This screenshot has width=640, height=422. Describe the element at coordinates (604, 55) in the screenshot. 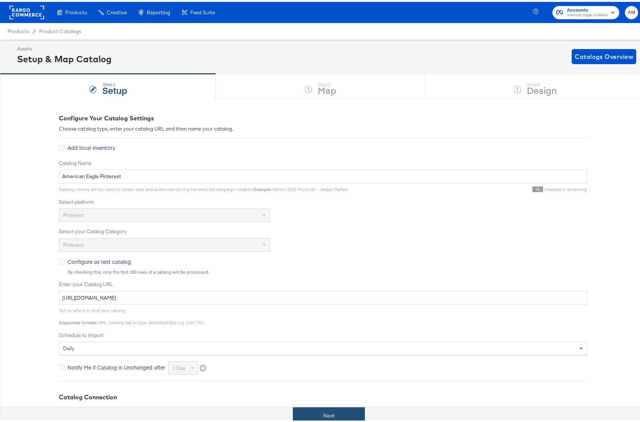

I see `button: Catalogs Overview` at that location.